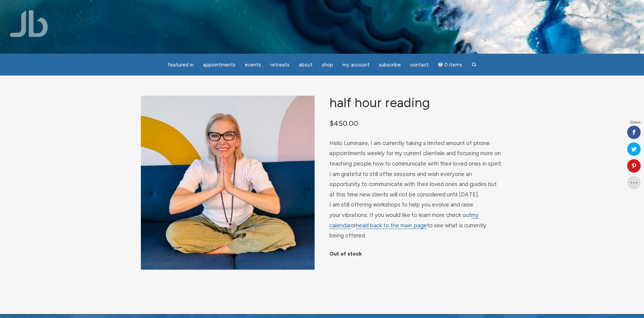 The width and height of the screenshot is (644, 318). What do you see at coordinates (327, 65) in the screenshot?
I see `span: Shop` at bounding box center [327, 65].